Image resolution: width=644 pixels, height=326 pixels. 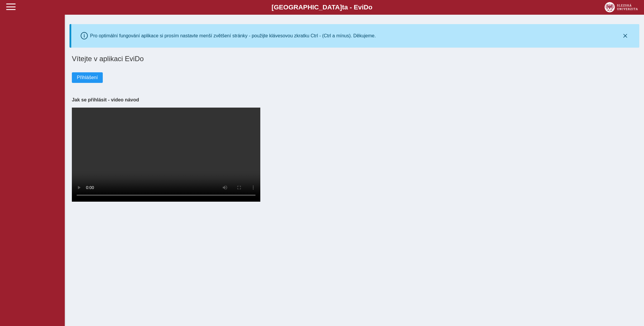 I want to click on video: Your browser does not support the video tag., so click(x=166, y=155).